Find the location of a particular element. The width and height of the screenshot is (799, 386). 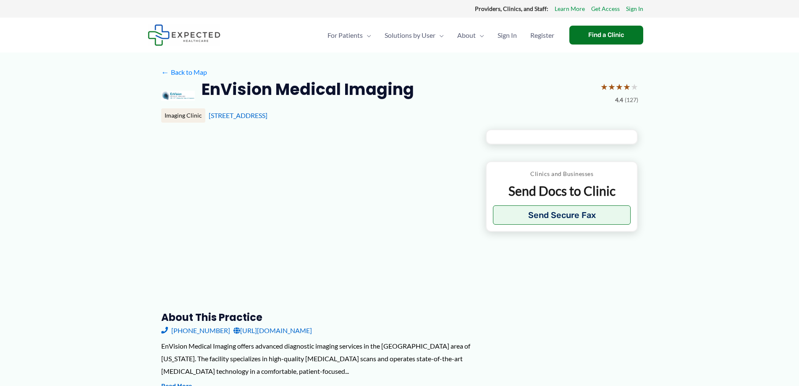

a: For PatientsMenu Toggle is located at coordinates (349, 35).